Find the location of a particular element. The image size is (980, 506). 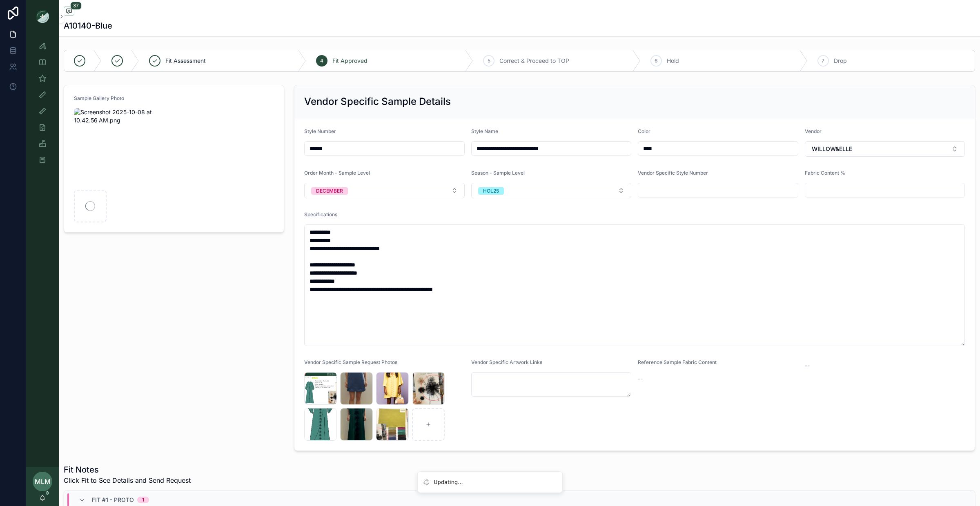

h2: Vendor Specific Sample Details is located at coordinates (377, 102).